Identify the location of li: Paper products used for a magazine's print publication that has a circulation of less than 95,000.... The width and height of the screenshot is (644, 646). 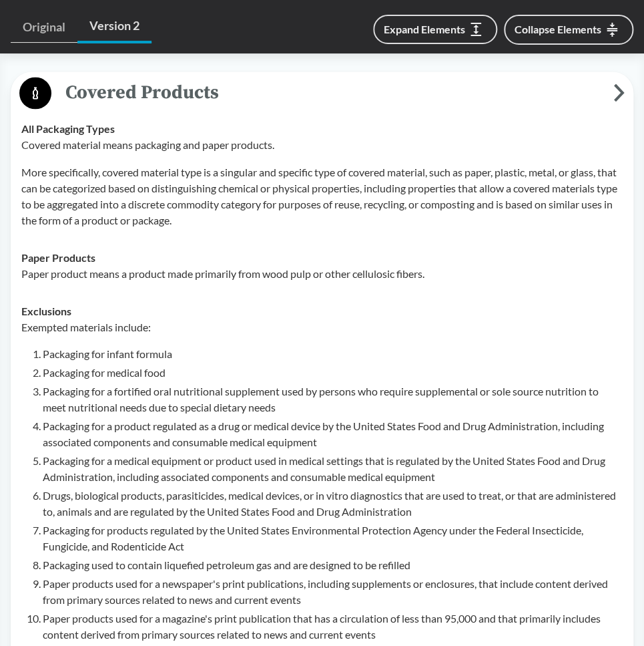
(333, 625).